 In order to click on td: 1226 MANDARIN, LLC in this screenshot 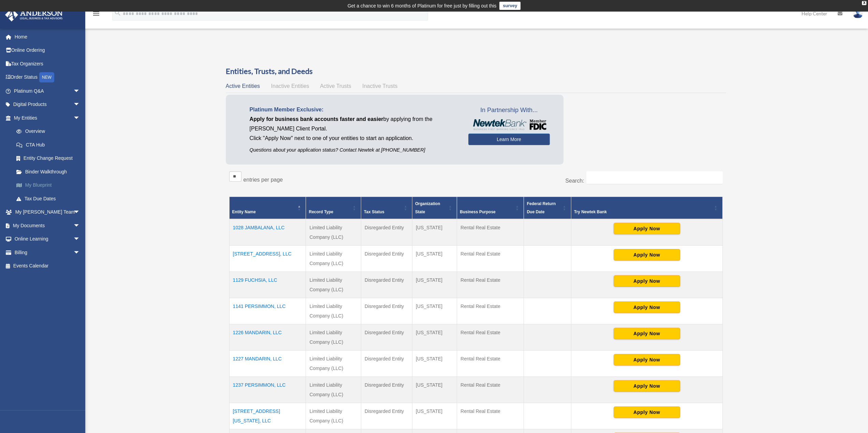, I will do `click(267, 337)`.